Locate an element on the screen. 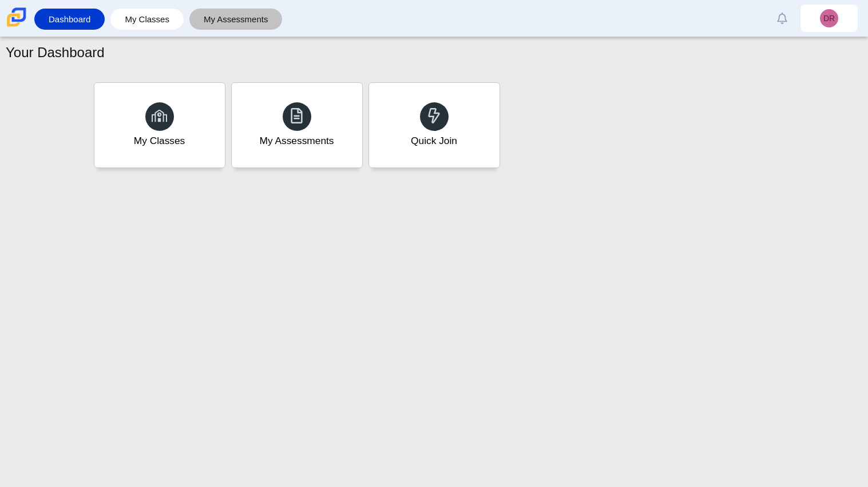 This screenshot has height=487, width=868. span: DR is located at coordinates (829, 18).